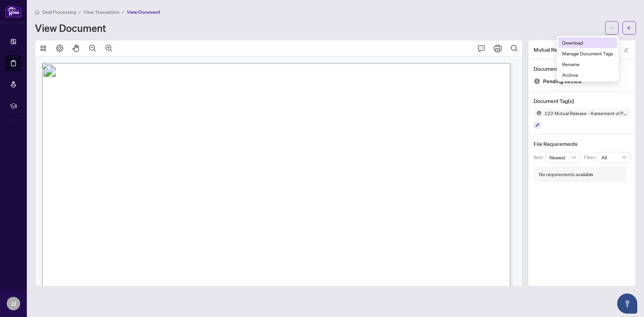 The image size is (644, 317). I want to click on span: Rename, so click(587, 64).